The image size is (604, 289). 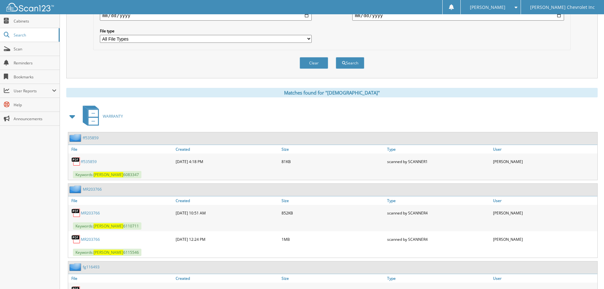 What do you see at coordinates (35, 35) in the screenshot?
I see `span: Search` at bounding box center [35, 35].